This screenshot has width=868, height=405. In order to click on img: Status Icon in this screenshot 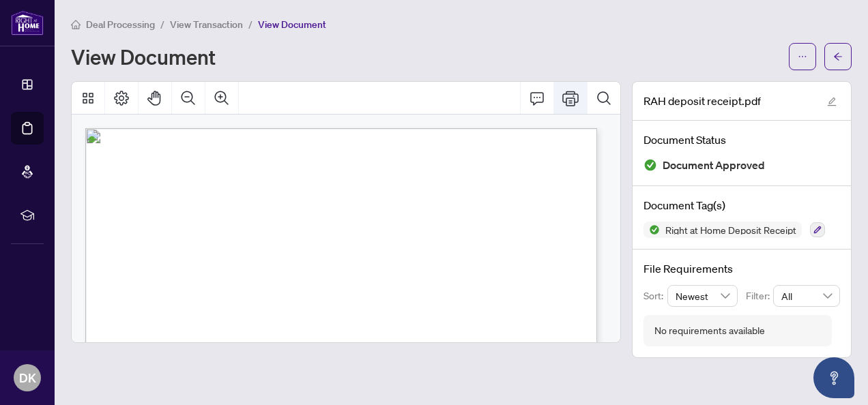, I will do `click(652, 230)`.